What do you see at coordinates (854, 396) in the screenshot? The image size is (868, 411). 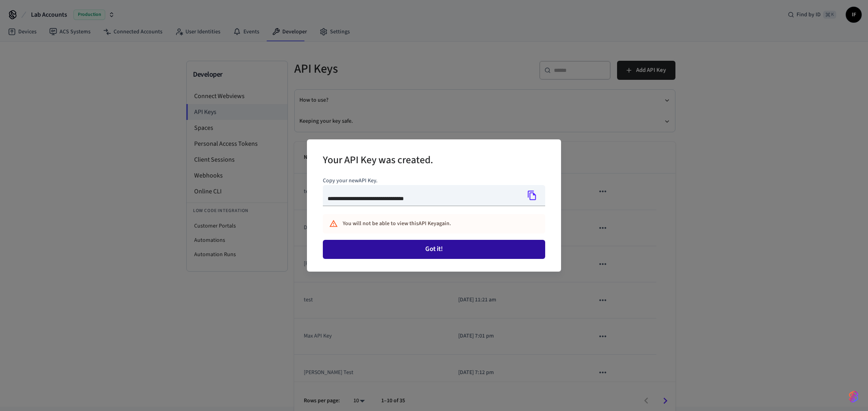 I see `img: SeamLogoGradient.69752ec5.svg` at bounding box center [854, 396].